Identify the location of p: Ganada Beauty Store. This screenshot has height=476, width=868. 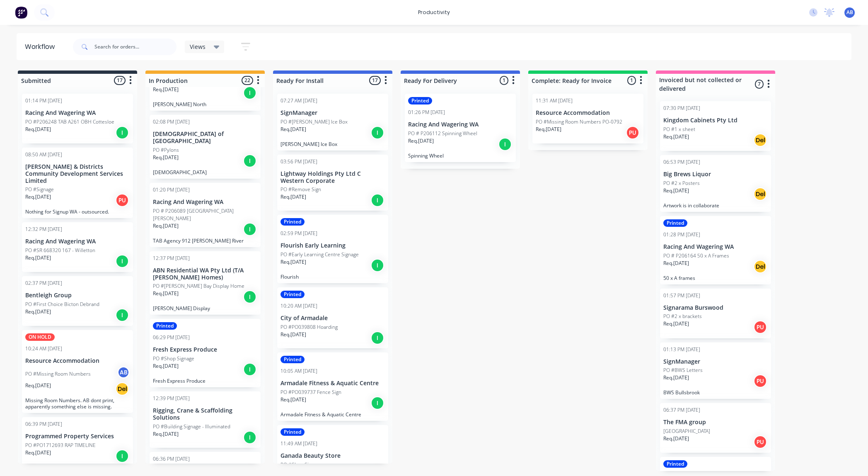
(333, 456).